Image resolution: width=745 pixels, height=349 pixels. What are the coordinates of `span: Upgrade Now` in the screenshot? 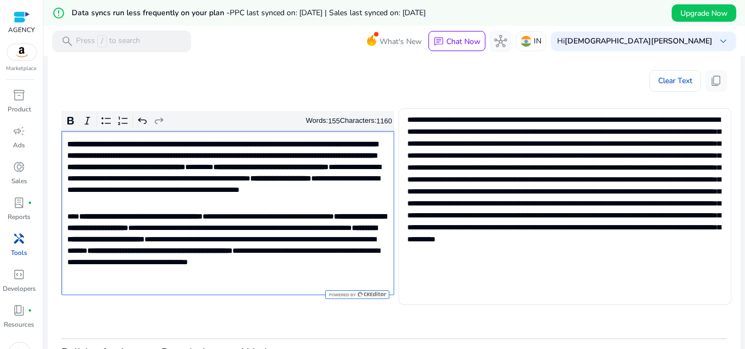 It's located at (704, 13).